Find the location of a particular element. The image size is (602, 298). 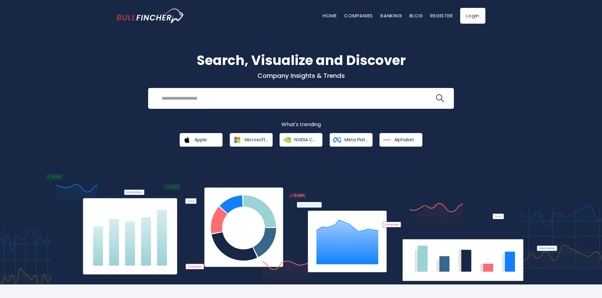

a: Blog is located at coordinates (416, 15).